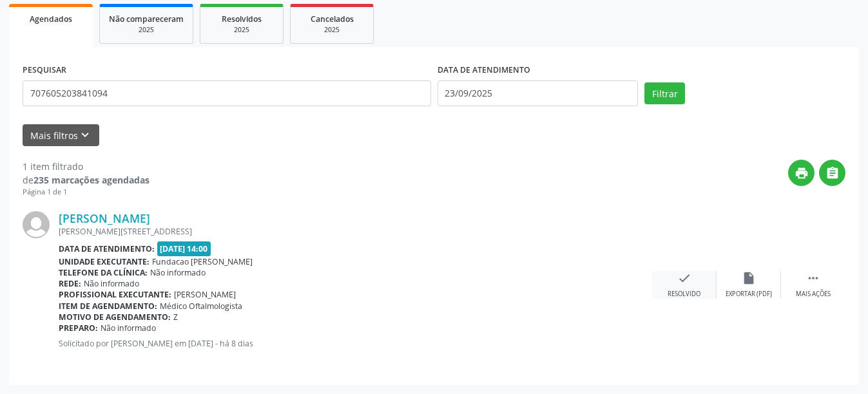  What do you see at coordinates (175, 317) in the screenshot?
I see `span: Z` at bounding box center [175, 317].